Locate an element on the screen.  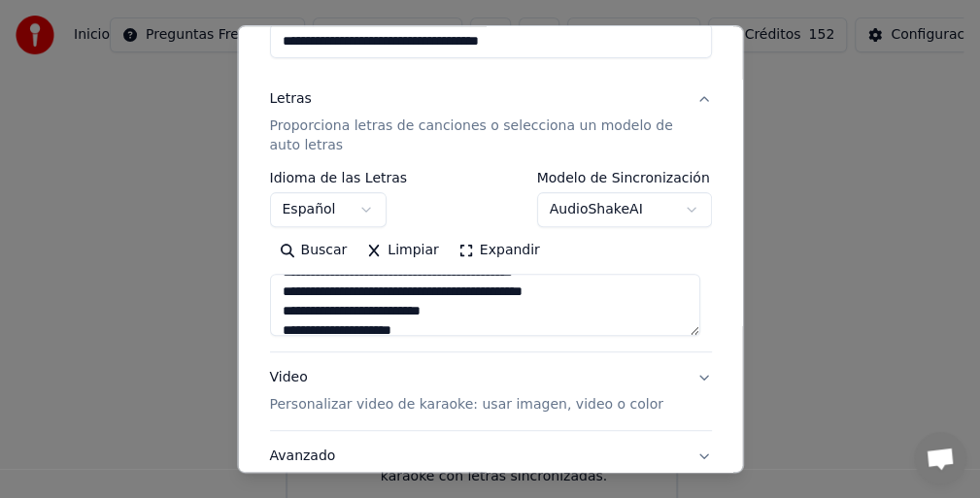
div: LetrasProporciona letras de canciones o selecciona un modelo de auto letras is located at coordinates (490, 262).